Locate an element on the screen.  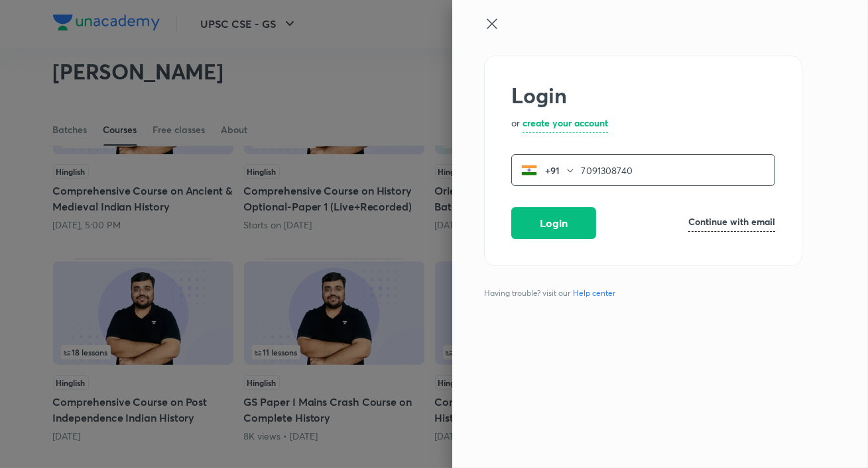
button: Login is located at coordinates (553, 223).